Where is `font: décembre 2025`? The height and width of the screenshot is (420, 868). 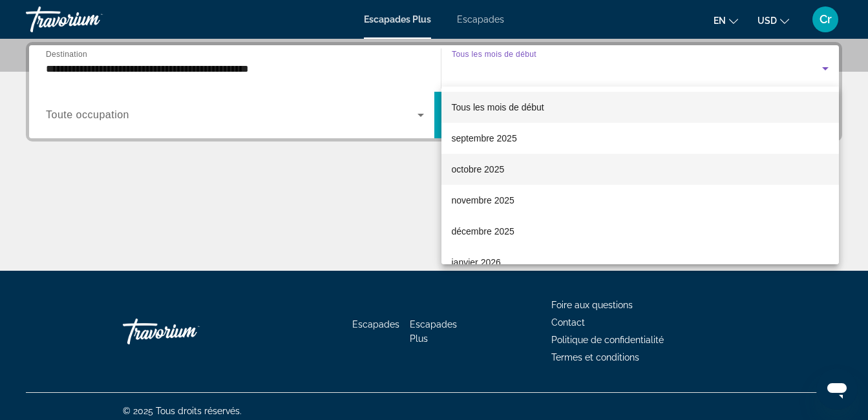
font: décembre 2025 is located at coordinates (483, 231).